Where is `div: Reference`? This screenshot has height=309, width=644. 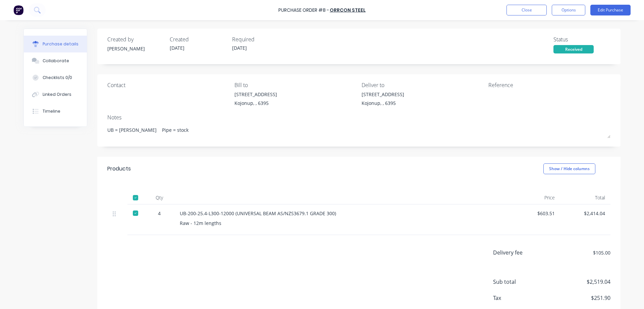 div: Reference is located at coordinates (550, 85).